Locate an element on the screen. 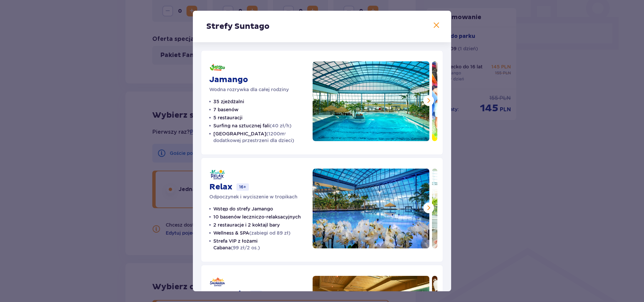 This screenshot has height=302, width=644. p: 2 restauracje i 2 koktajl bary is located at coordinates (247, 225).